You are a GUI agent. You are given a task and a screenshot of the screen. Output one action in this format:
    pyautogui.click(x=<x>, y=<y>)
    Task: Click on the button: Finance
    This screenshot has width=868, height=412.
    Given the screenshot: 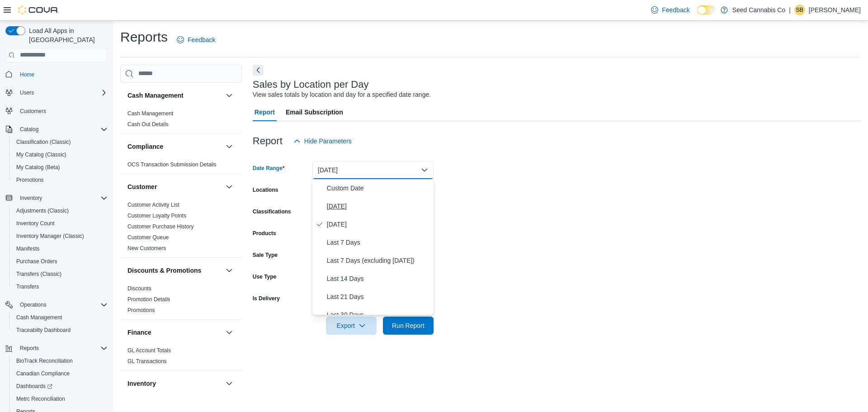 What is the action you would take?
    pyautogui.click(x=229, y=332)
    